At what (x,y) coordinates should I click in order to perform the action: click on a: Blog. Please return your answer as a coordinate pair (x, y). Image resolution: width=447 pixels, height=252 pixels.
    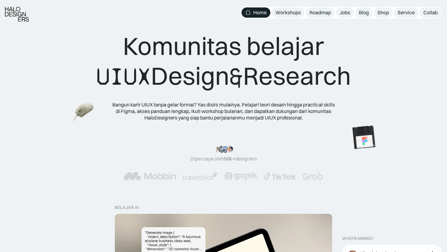
    Looking at the image, I should click on (364, 12).